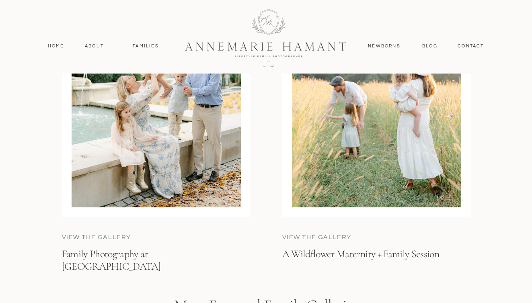 Image resolution: width=532 pixels, height=303 pixels. I want to click on a: Families, so click(146, 46).